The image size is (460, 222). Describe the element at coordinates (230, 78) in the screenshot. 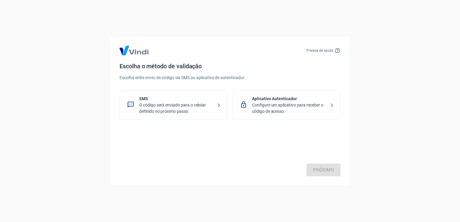

I see `p: Escolha entre envio de código via SMS ou aplicativo de autenticador.` at that location.